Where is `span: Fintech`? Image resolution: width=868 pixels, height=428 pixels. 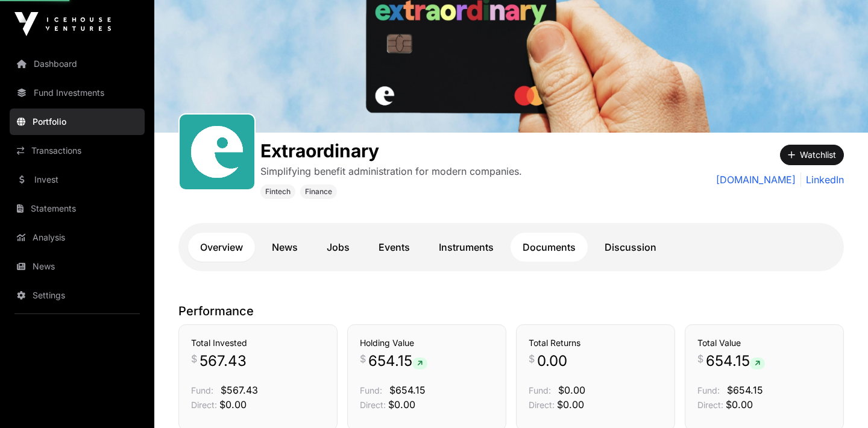
span: Fintech is located at coordinates (278, 191).